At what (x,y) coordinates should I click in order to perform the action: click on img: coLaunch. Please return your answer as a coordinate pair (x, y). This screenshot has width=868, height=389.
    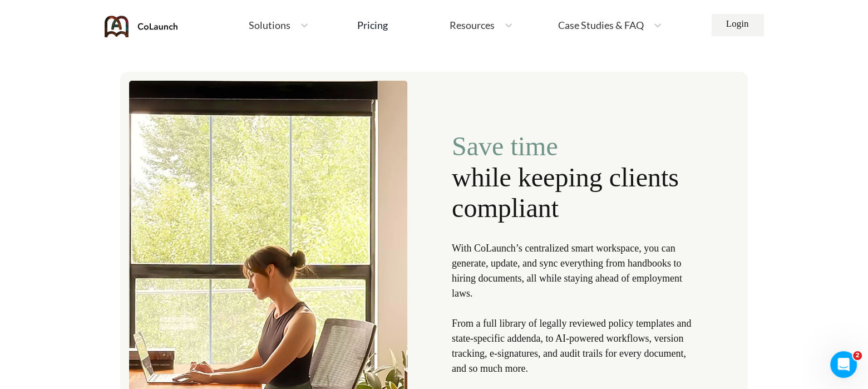
    Looking at the image, I should click on (142, 26).